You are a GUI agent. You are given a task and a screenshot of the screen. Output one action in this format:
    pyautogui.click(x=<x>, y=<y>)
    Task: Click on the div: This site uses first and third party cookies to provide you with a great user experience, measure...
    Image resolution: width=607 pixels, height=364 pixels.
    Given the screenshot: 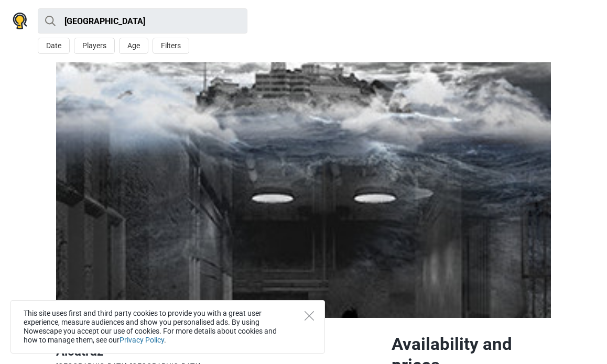 What is the action you would take?
    pyautogui.click(x=168, y=327)
    